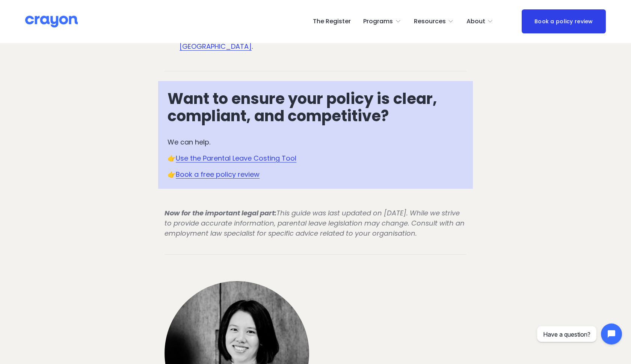 Image resolution: width=631 pixels, height=364 pixels. Describe the element at coordinates (315, 142) in the screenshot. I see `p: We can help.` at that location.